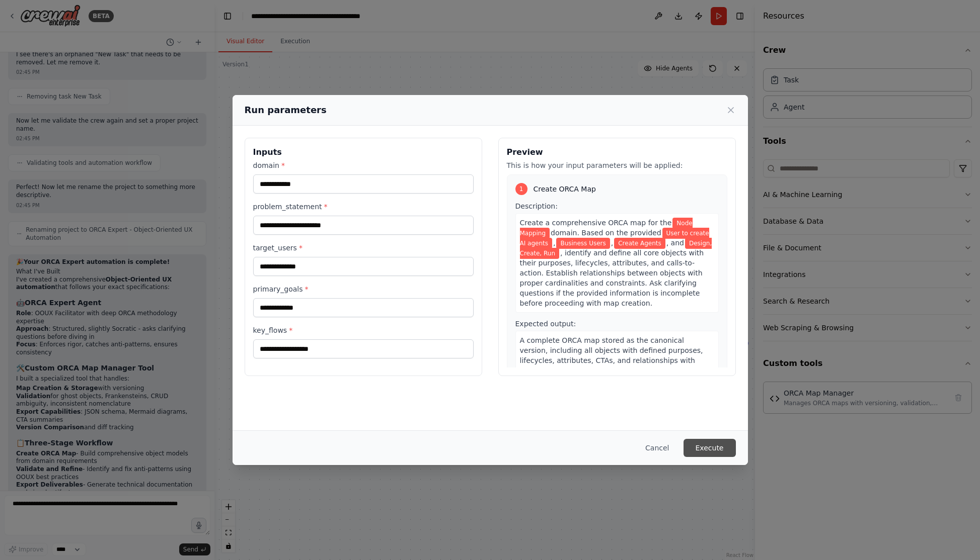  What do you see at coordinates (364, 166) in the screenshot?
I see `label: domain` at bounding box center [364, 166].